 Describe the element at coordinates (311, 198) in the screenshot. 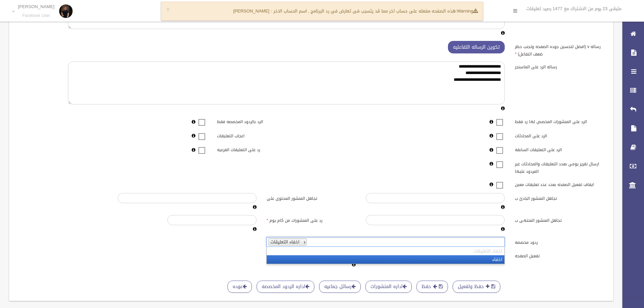

I see `label: تجاهل المنشور المحتوى على` at that location.